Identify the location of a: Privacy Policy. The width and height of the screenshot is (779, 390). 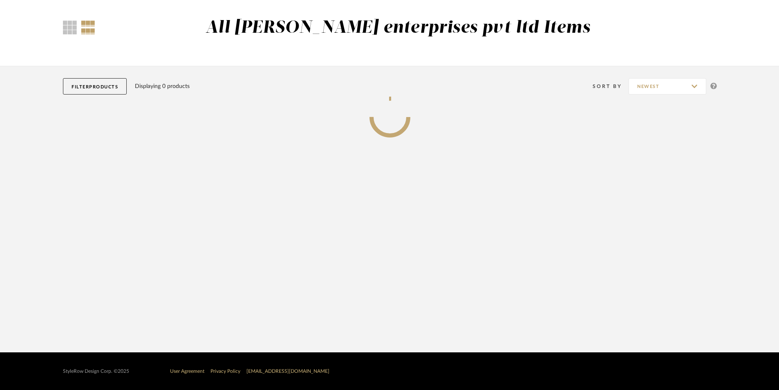
(225, 371).